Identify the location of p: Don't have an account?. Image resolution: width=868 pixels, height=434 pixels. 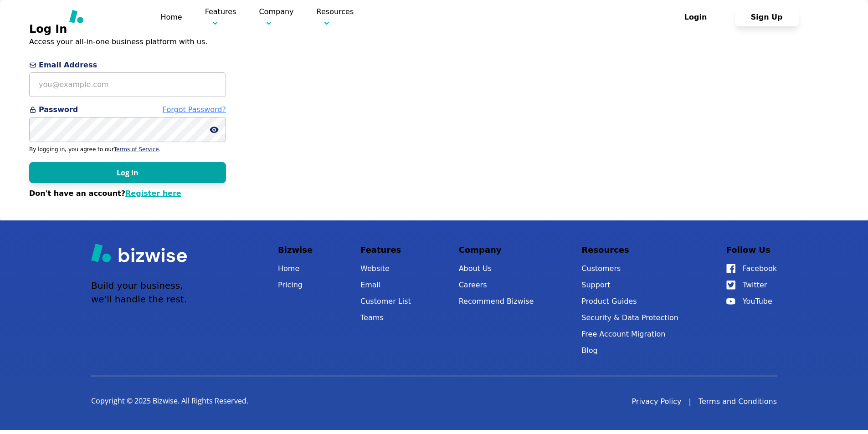
(128, 194).